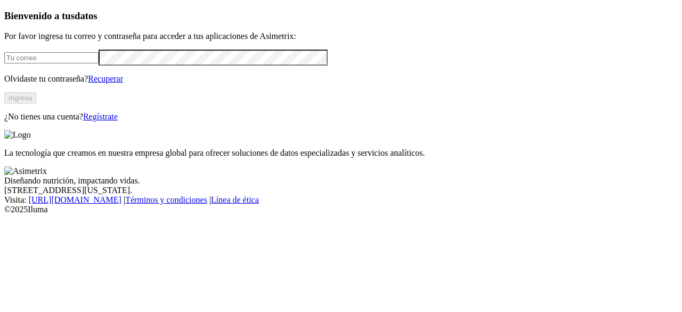  Describe the element at coordinates (341, 117) in the screenshot. I see `p: ¿No tienes una cuenta?` at that location.